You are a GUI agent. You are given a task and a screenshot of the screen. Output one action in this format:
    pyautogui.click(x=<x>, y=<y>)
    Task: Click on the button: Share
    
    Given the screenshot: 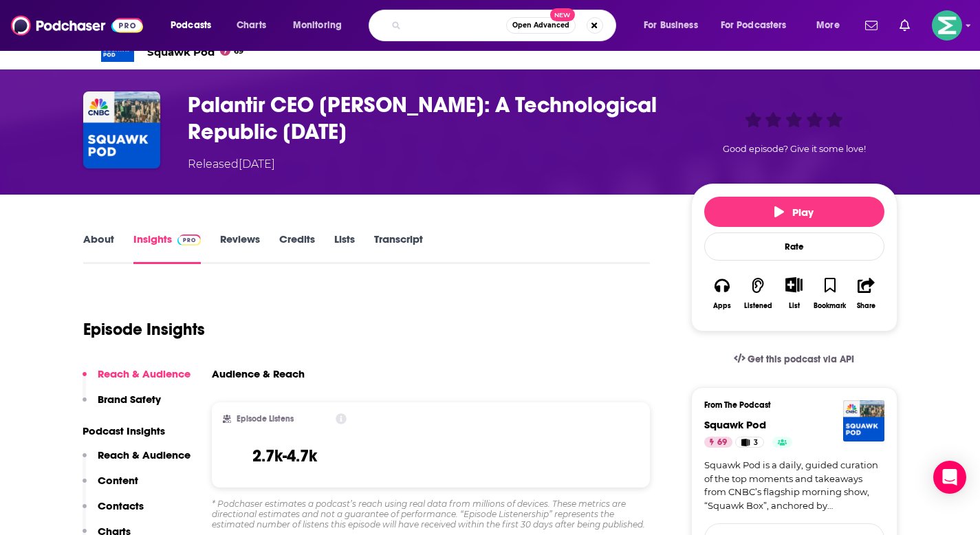 What is the action you would take?
    pyautogui.click(x=866, y=293)
    